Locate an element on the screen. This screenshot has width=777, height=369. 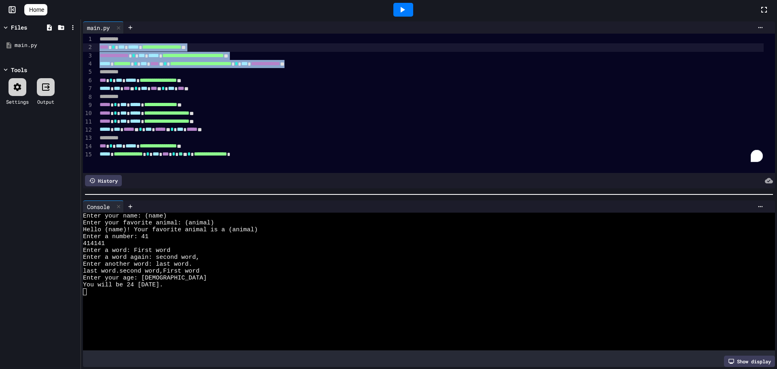
div: History is located at coordinates (103, 181).